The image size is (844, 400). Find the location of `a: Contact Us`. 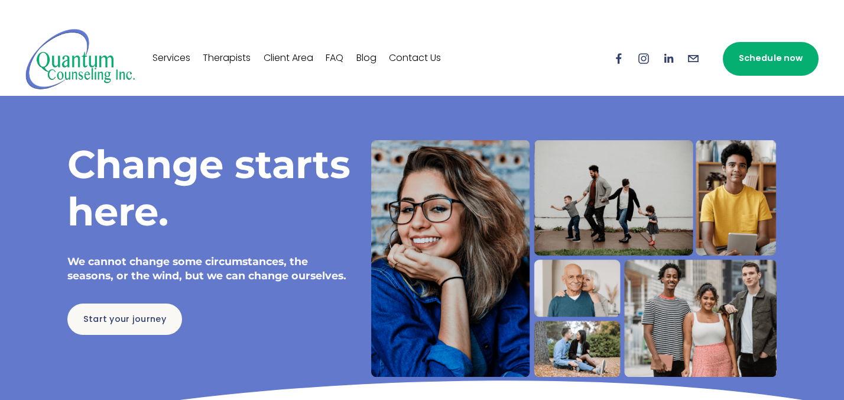

a: Contact Us is located at coordinates (415, 59).